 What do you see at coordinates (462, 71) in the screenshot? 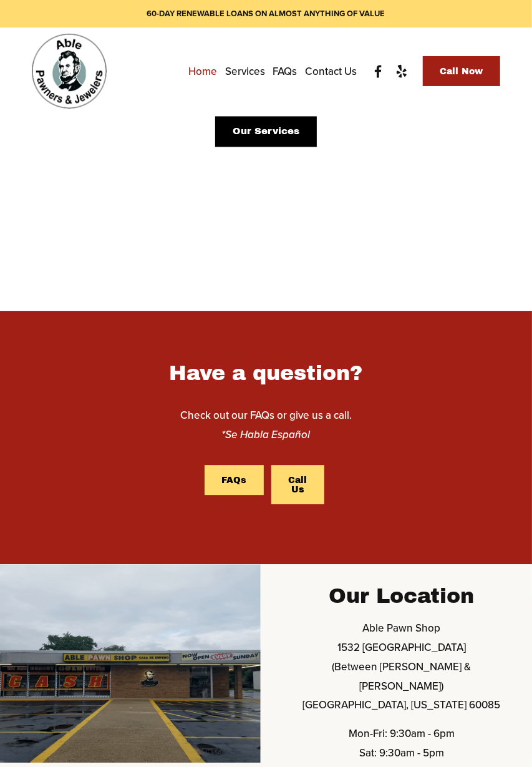
I see `a: Call Now` at bounding box center [462, 71].